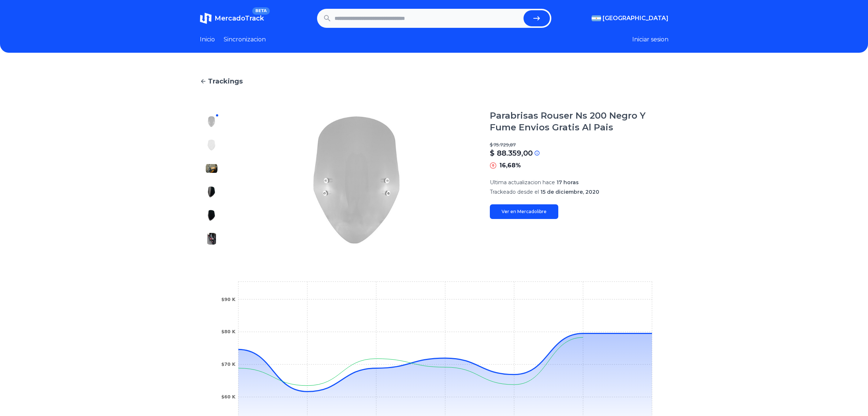 The height and width of the screenshot is (416, 868). What do you see at coordinates (596, 19) in the screenshot?
I see `img: Argentina` at bounding box center [596, 19].